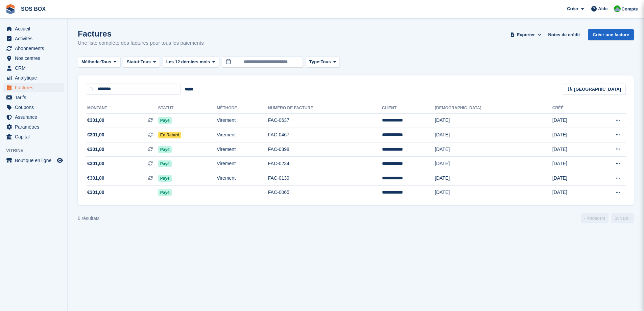 This screenshot has height=311, width=644. What do you see at coordinates (611, 35) in the screenshot?
I see `a: Créer une facture` at bounding box center [611, 35].